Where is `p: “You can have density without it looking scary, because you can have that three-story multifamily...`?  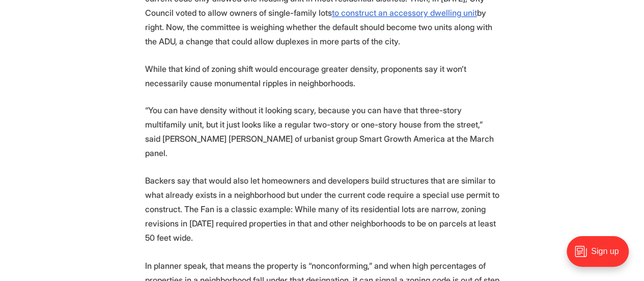
p: “You can have density without it looking scary, because you can have that three-story multifamily... is located at coordinates (322, 132).